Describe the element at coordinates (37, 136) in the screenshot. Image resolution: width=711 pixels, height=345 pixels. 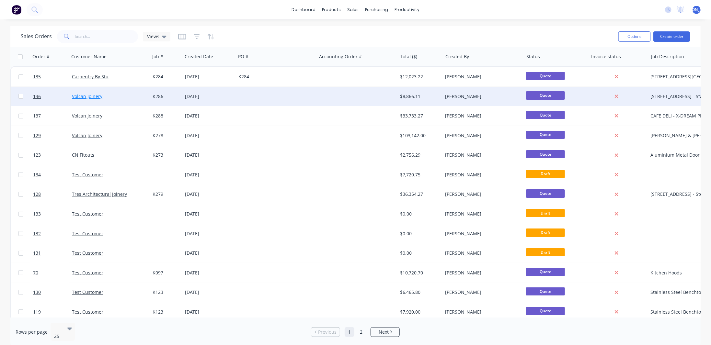
I see `span: 129` at that location.